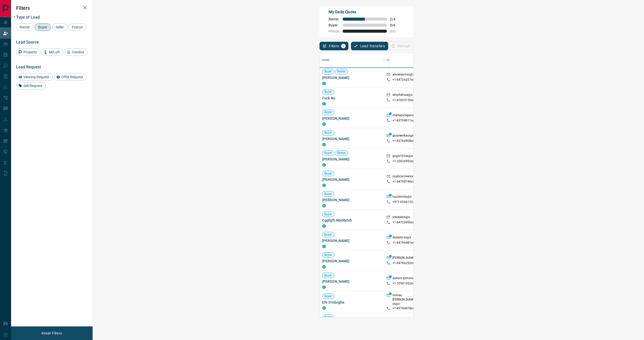 This screenshot has width=644, height=340. I want to click on p: +1- 41652136xx, so click(403, 100).